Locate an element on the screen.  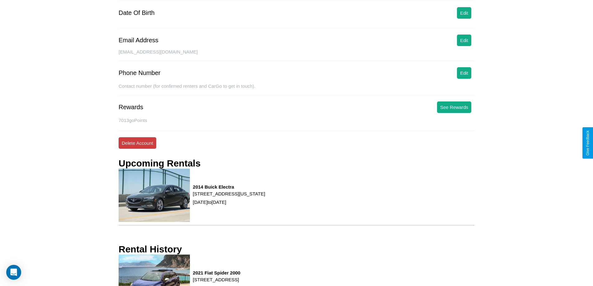
button: See Rewards is located at coordinates (454, 107).